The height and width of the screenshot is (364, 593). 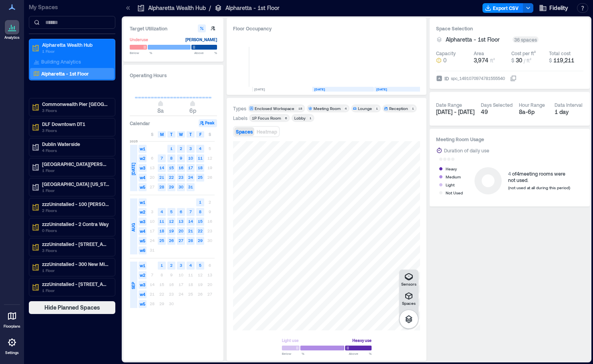 I want to click on div: Enclosed Workspace, so click(x=274, y=108).